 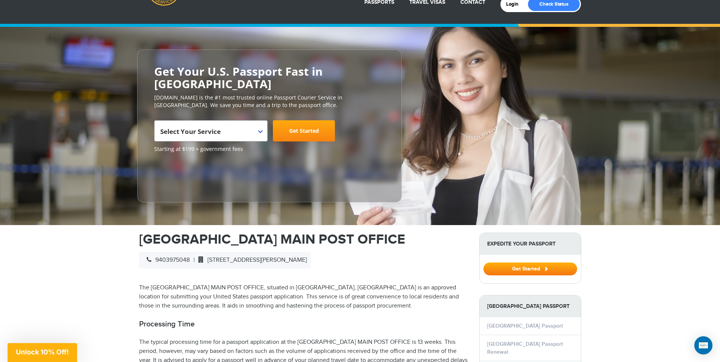 I want to click on strong: Expedite Your Passport, so click(x=530, y=243).